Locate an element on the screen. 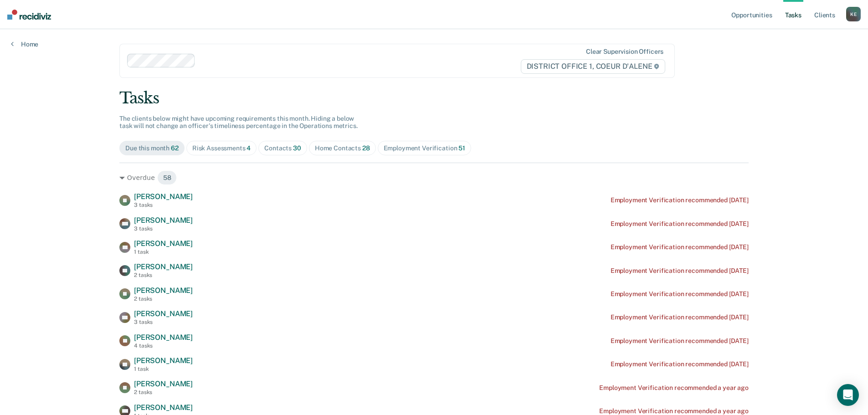 The width and height of the screenshot is (868, 415). span: 58 is located at coordinates (167, 178).